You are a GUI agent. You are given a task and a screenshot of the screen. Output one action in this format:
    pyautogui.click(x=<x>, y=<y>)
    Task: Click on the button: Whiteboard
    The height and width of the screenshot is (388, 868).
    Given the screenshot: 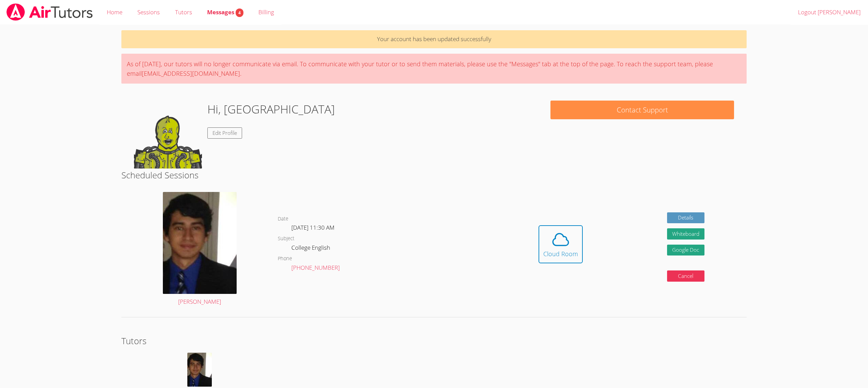 What is the action you would take?
    pyautogui.click(x=686, y=234)
    